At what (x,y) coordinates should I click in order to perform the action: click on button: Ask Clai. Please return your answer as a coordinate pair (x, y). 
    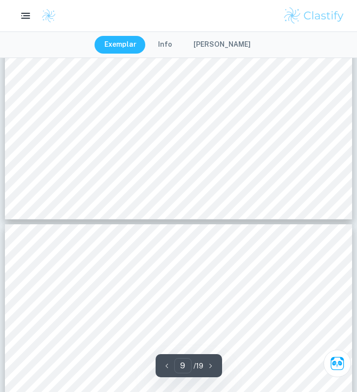
    Looking at the image, I should click on (337, 364).